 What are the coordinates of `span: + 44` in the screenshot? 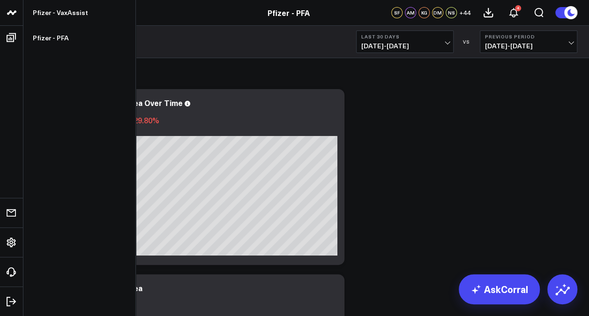 It's located at (465, 13).